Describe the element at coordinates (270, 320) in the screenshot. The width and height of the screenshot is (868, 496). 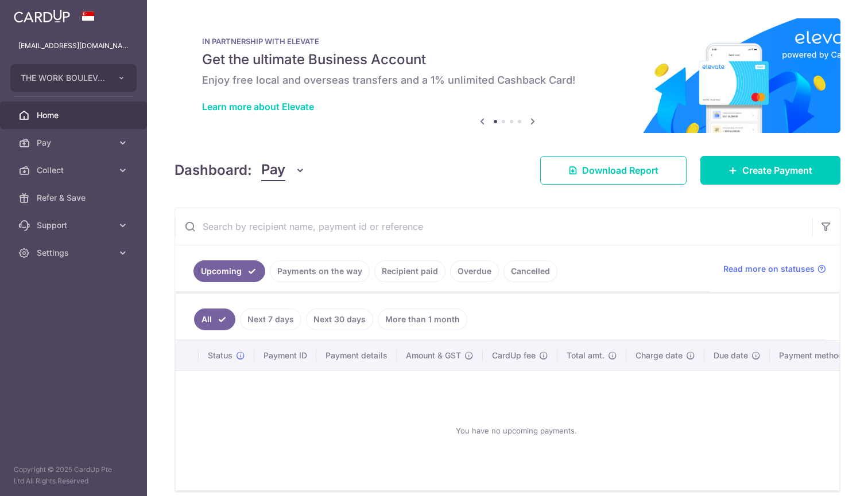
I see `a: Next 7 days` at that location.